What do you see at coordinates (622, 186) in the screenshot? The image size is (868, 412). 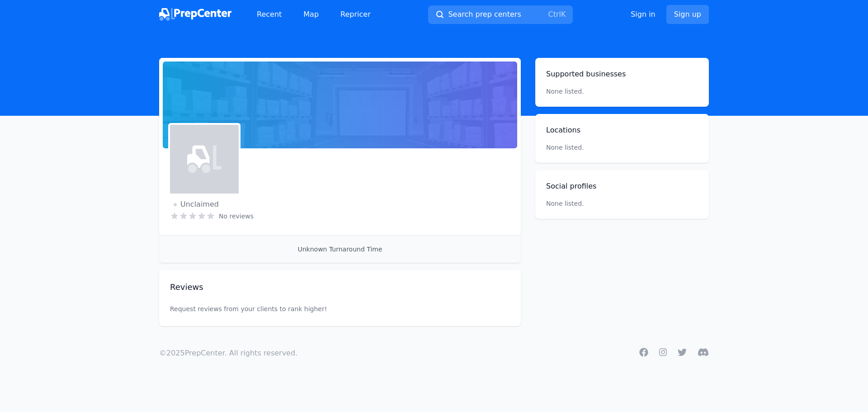 I see `h2: Social profiles` at bounding box center [622, 186].